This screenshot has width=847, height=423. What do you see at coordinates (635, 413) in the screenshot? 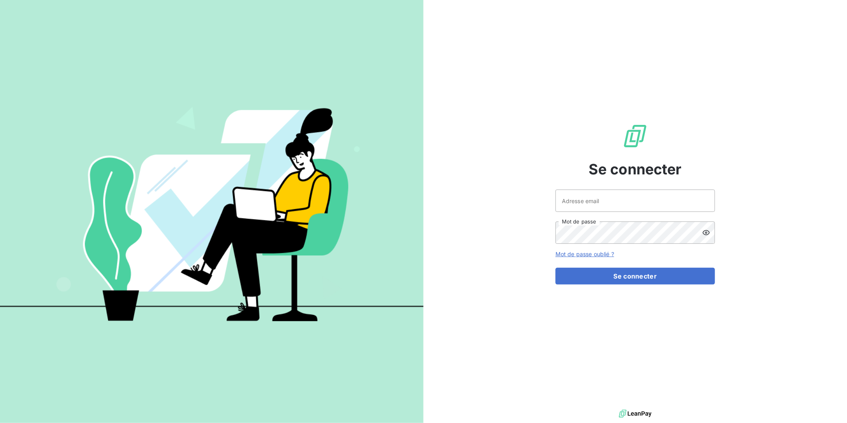
I see `img: logo` at bounding box center [635, 413].